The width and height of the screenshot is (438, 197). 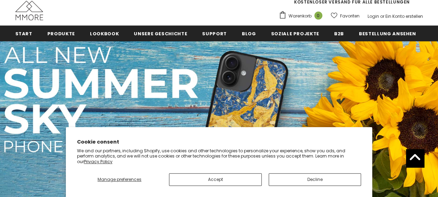 I want to click on span: Start, so click(x=24, y=33).